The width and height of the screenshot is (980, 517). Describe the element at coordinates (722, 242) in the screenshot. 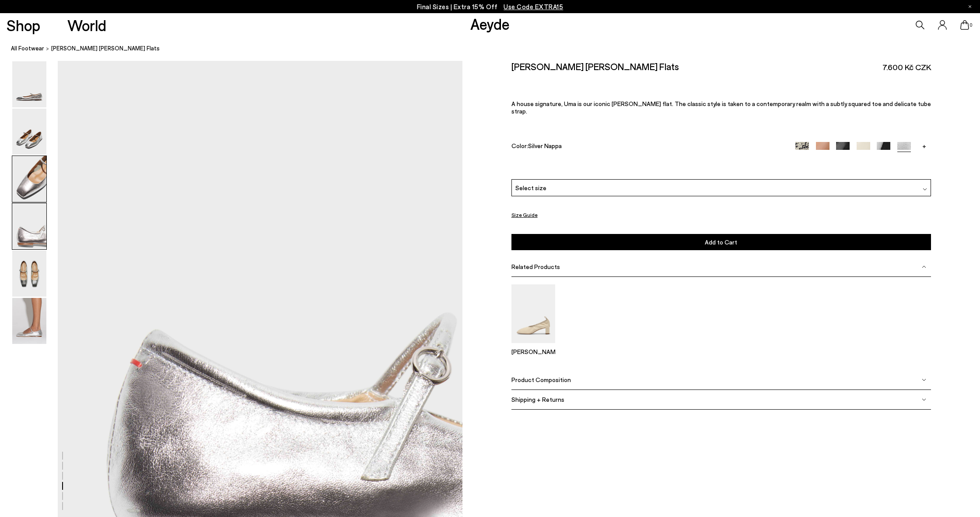

I see `span: Add to Cart` at that location.